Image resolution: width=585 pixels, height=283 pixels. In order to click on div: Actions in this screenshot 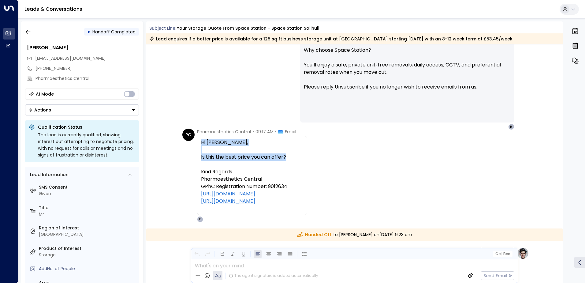, I will do `click(40, 110)`.